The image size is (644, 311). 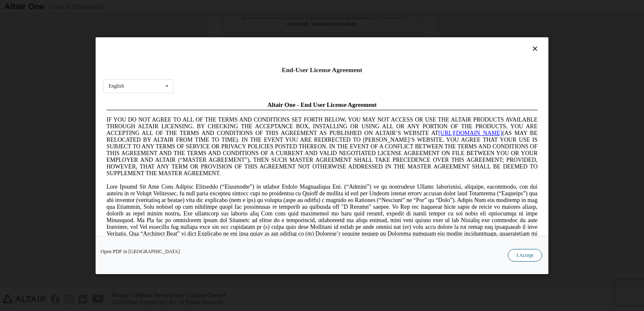 What do you see at coordinates (219, 7) in the screenshot?
I see `span: Altair One - End User License Agreement` at bounding box center [219, 7].